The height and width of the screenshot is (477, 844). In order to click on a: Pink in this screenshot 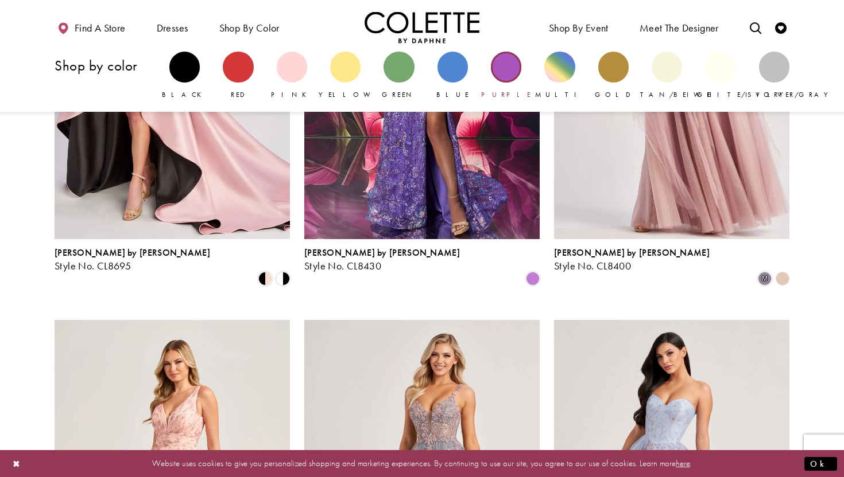, I will do `click(292, 76)`.